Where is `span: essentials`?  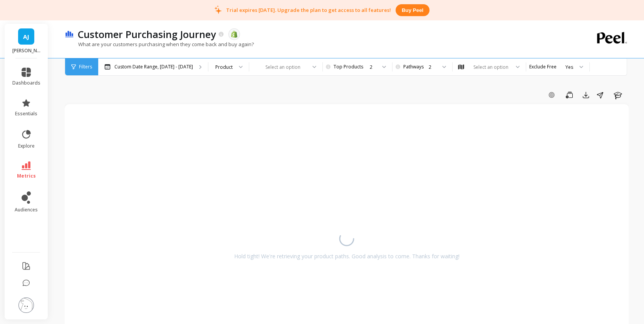 span: essentials is located at coordinates (26, 114).